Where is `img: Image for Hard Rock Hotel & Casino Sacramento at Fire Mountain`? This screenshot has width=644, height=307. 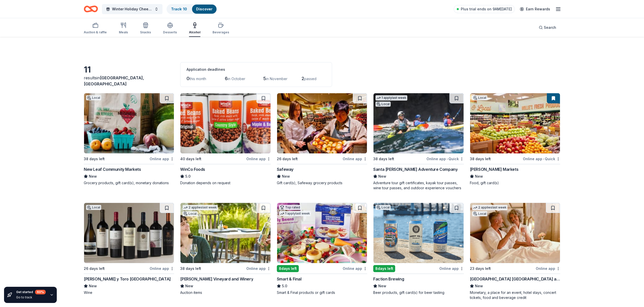
img: Image for Hard Rock Hotel & Casino Sacramento at Fire Mountain is located at coordinates (516, 233).